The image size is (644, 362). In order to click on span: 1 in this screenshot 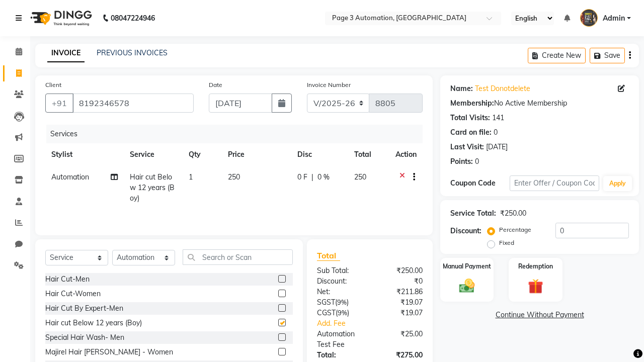, I will do `click(191, 177)`.